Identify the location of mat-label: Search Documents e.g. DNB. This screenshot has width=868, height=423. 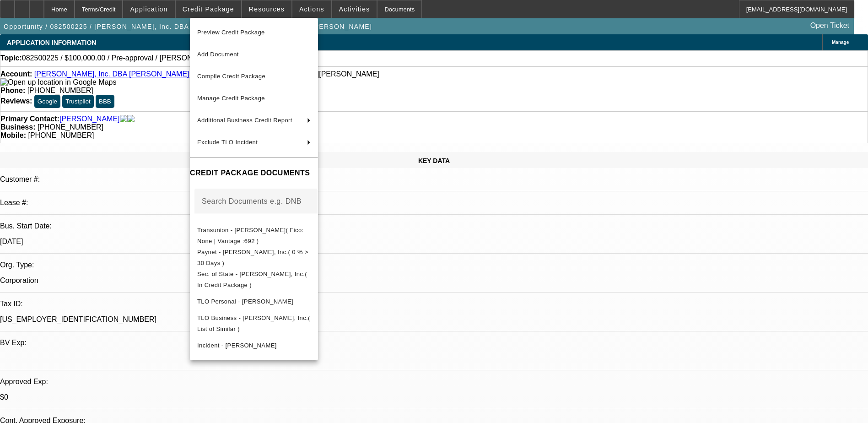
(252, 201).